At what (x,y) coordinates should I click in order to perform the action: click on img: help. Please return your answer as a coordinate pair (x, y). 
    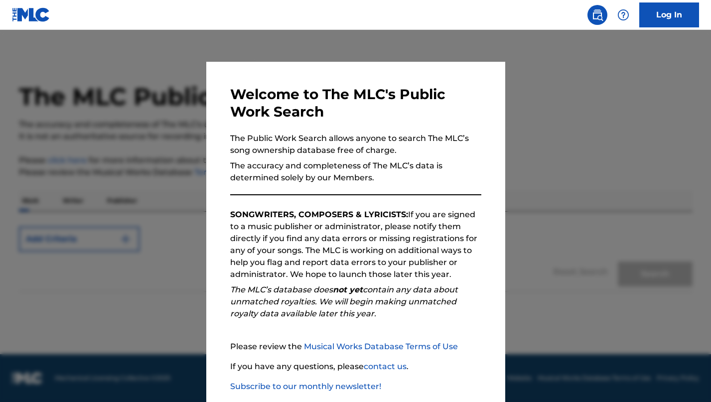
    Looking at the image, I should click on (623, 15).